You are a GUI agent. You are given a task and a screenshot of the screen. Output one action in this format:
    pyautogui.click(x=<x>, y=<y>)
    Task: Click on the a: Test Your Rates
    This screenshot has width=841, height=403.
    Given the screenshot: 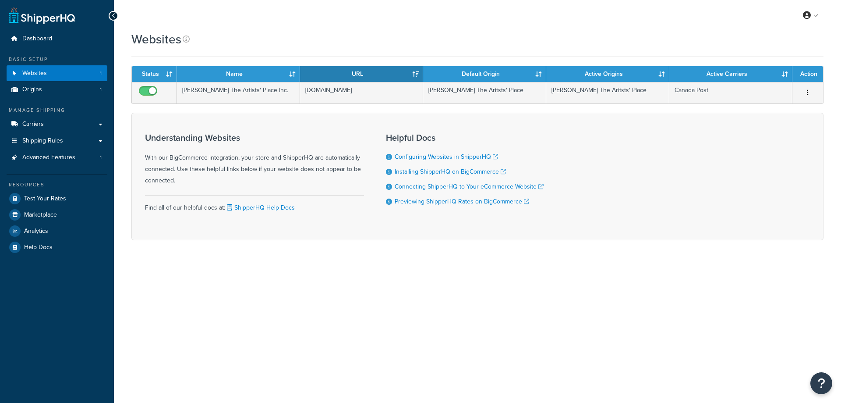 What is the action you would take?
    pyautogui.click(x=57, y=198)
    